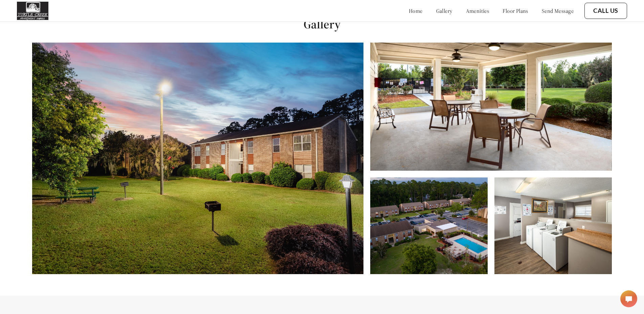 The width and height of the screenshot is (644, 314). Describe the element at coordinates (477, 11) in the screenshot. I see `a: amenities` at that location.